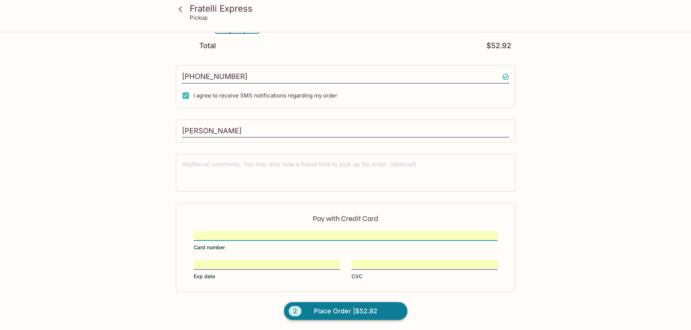  What do you see at coordinates (357, 277) in the screenshot?
I see `span: CVC` at bounding box center [357, 277].